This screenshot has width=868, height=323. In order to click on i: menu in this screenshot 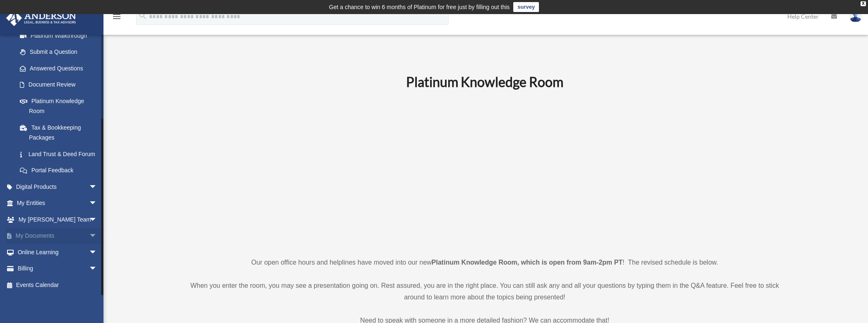, I will do `click(117, 16)`.